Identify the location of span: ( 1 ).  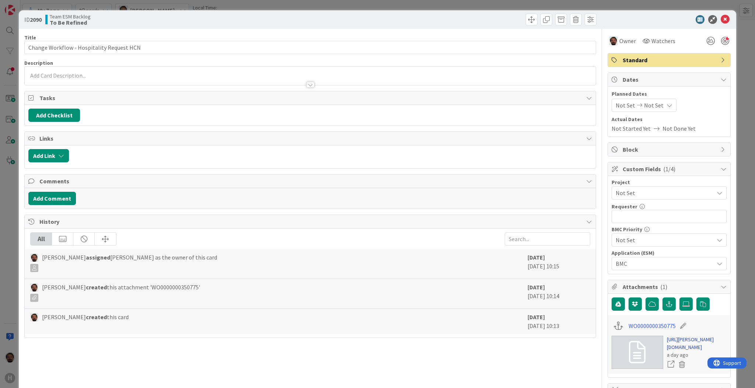
(663, 287).